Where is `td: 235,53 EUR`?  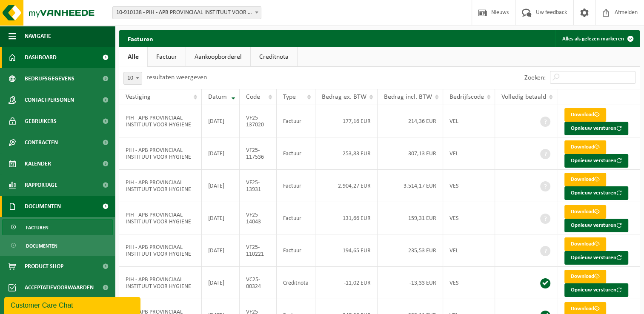 td: 235,53 EUR is located at coordinates (410, 250).